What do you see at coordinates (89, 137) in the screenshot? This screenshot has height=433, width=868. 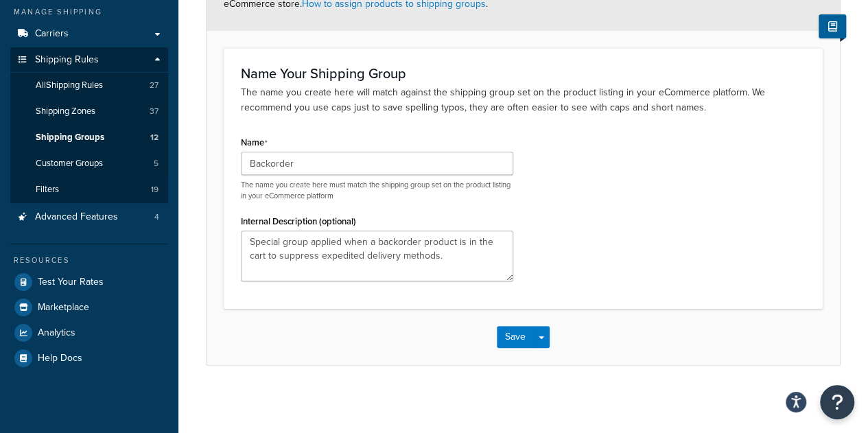 I see `li: Shipping Groups` at bounding box center [89, 137].